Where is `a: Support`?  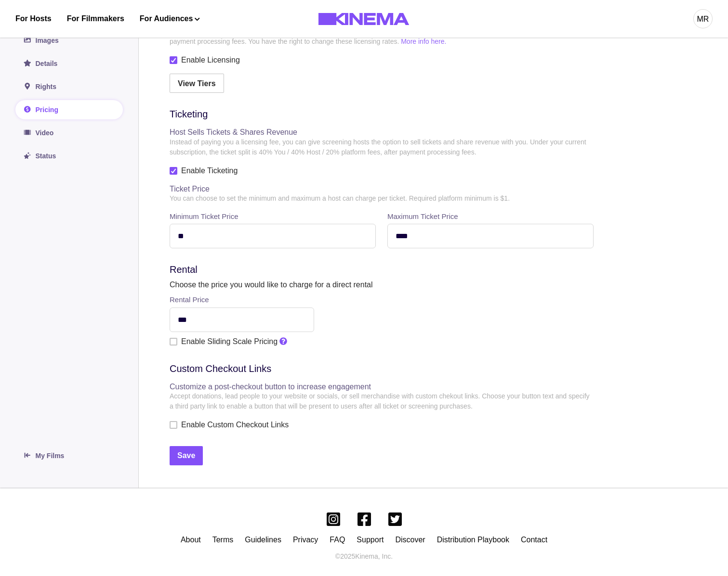 a: Support is located at coordinates (370, 540).